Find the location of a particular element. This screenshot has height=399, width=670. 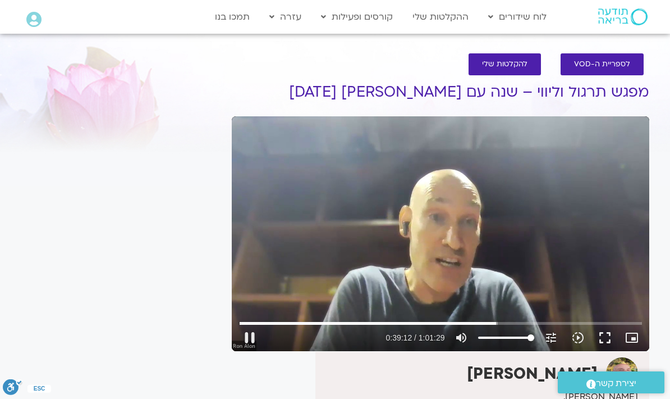

span: להקלטות שלי is located at coordinates (505, 64).